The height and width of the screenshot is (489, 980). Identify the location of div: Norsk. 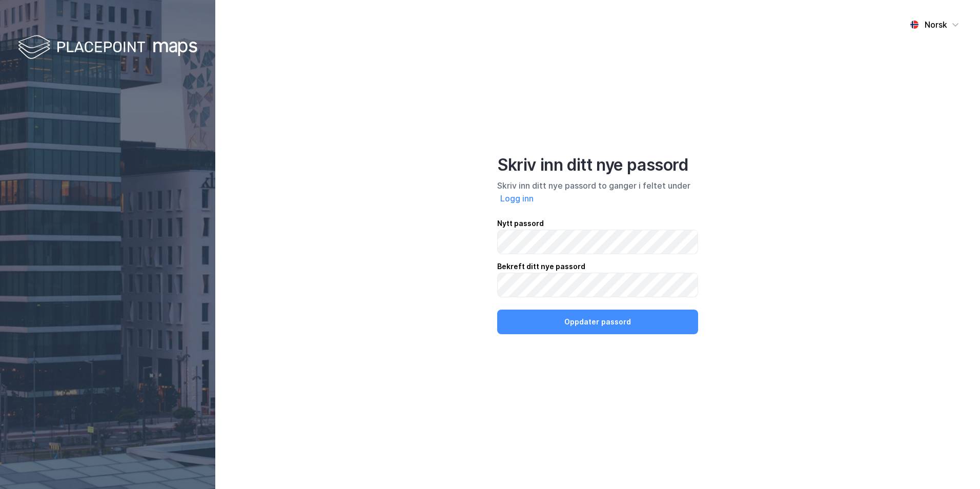
(936, 25).